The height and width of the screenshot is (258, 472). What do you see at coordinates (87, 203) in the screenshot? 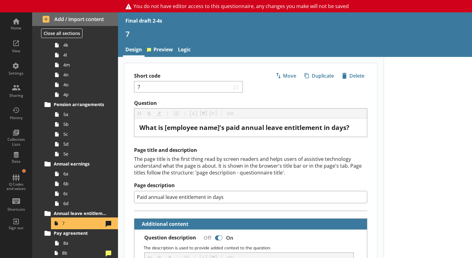
I see `span: 6d` at bounding box center [87, 203].